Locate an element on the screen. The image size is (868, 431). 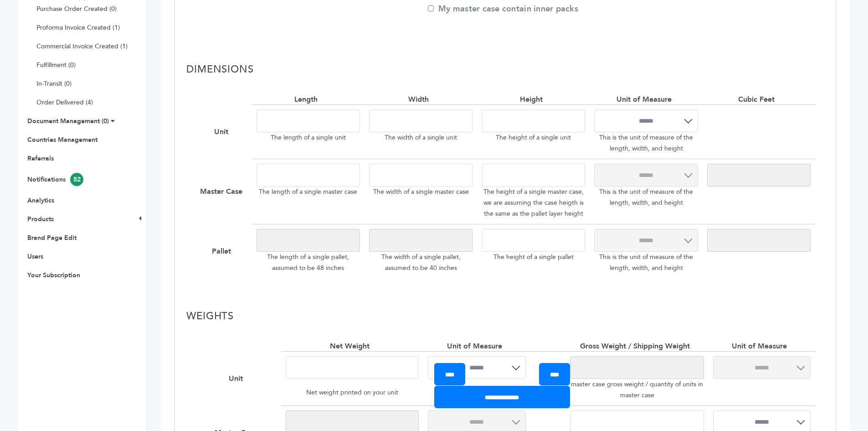
p: The length of a single pallet, assumed to be 48 inches is located at coordinates (308, 263).